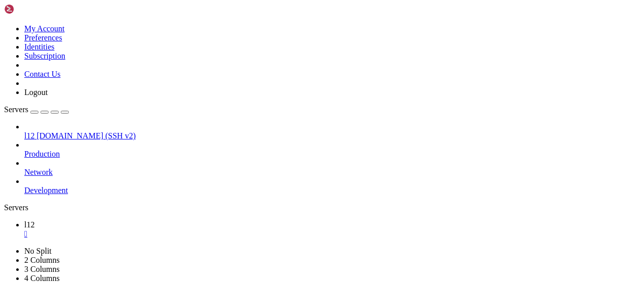 This screenshot has width=644, height=283. I want to click on a: No Split, so click(38, 251).